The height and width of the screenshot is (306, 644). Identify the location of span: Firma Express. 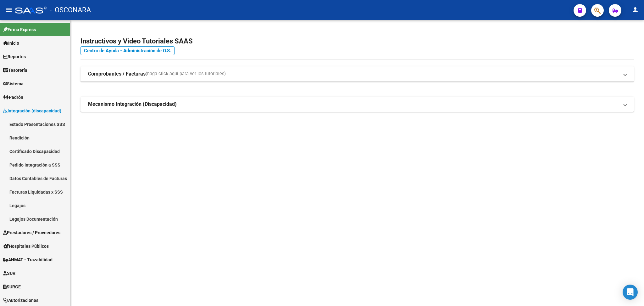
(19, 30).